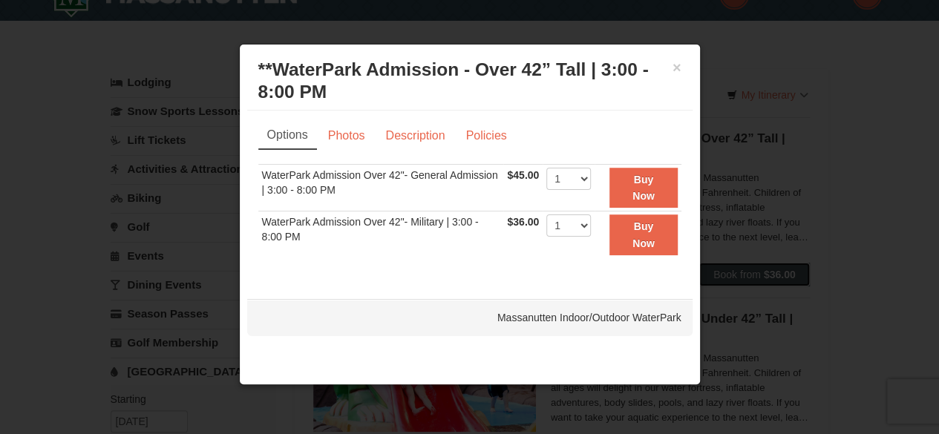 Image resolution: width=939 pixels, height=434 pixels. What do you see at coordinates (470, 81) in the screenshot?
I see `h3: **WaterPark Admission - Over 42” Tall | 3:00 - 8:00 PM` at bounding box center [470, 81].